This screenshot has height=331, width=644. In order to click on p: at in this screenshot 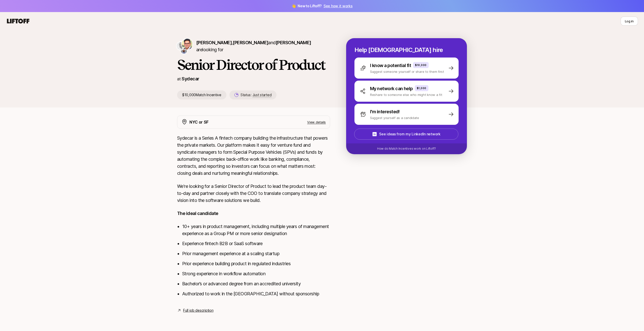, I will do `click(179, 79)`.